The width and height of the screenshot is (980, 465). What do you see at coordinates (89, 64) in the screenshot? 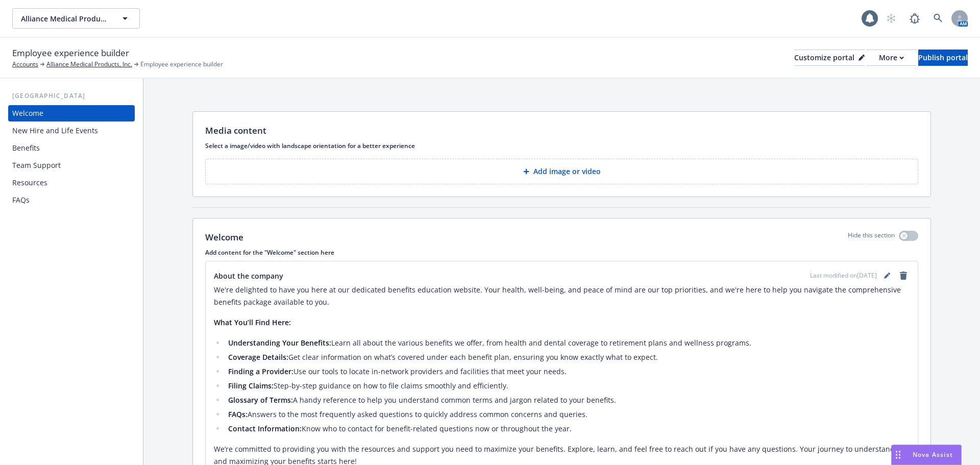
I see `a: Alliance Medical Products, Inc.` at bounding box center [89, 64].